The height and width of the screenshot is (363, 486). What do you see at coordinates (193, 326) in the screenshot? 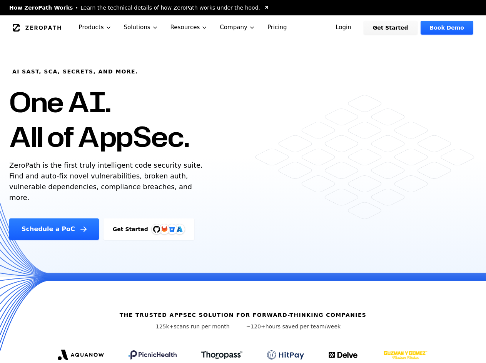
I see `p: scans run per month` at bounding box center [193, 326].